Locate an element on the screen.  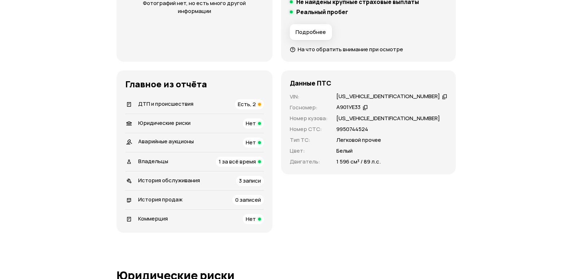
p: Номер кузова : is located at coordinates (309, 118).